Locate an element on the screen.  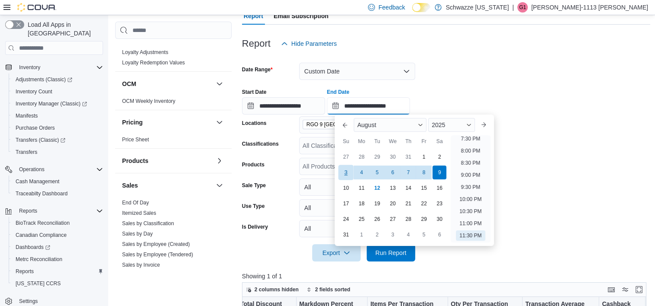
div: Pricing is located at coordinates (173, 141).